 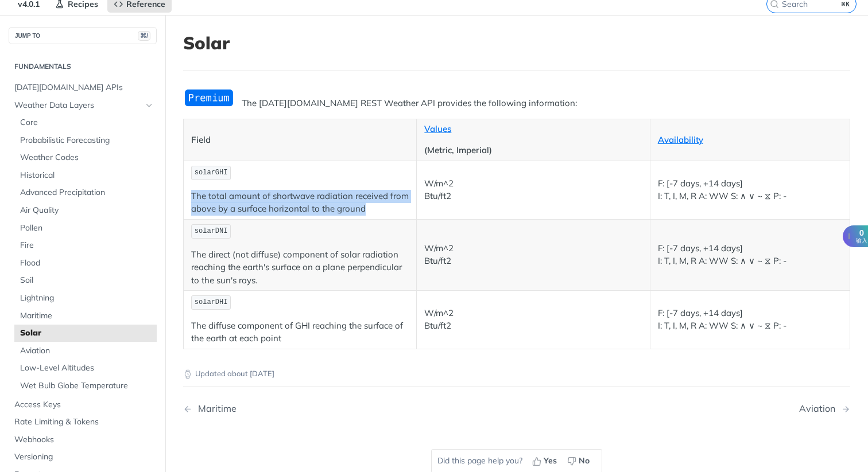 What do you see at coordinates (85, 228) in the screenshot?
I see `a: Pollen` at bounding box center [85, 228].